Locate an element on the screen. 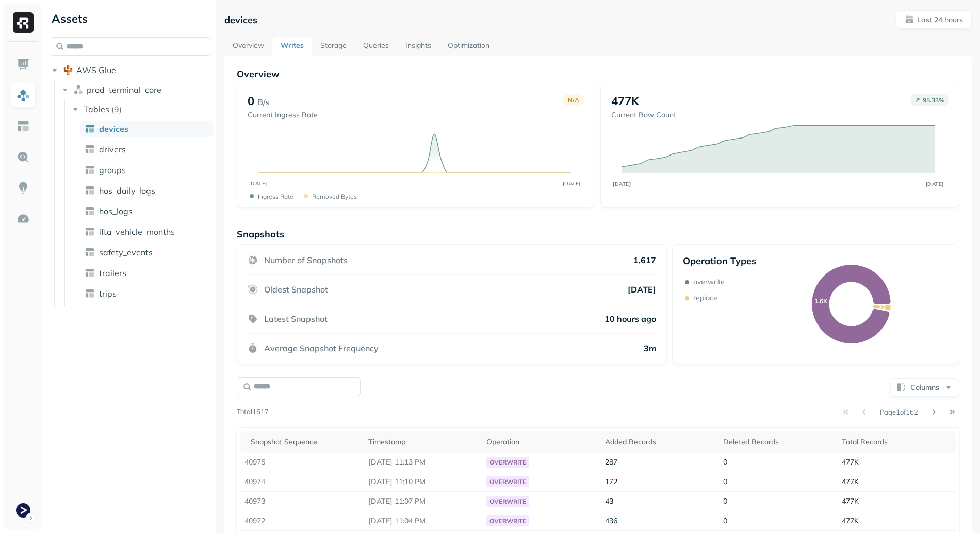 The image size is (980, 533). p: N/A is located at coordinates (573, 100).